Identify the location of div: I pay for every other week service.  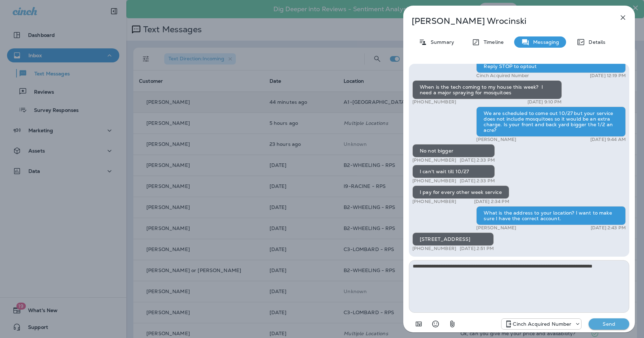
(461, 192).